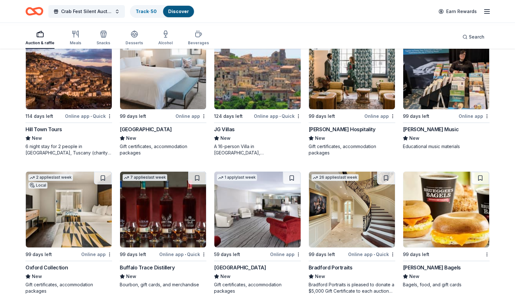  I want to click on div: Oxford Collection, so click(46, 267).